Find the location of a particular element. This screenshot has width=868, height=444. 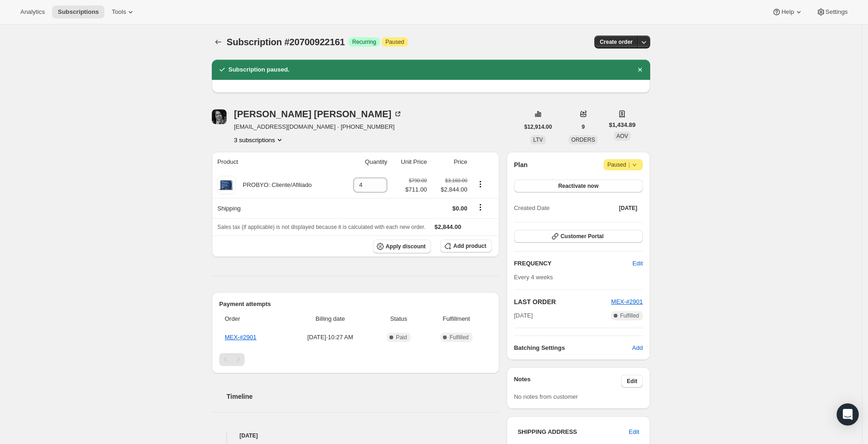

span: Analytics is located at coordinates (32, 12).